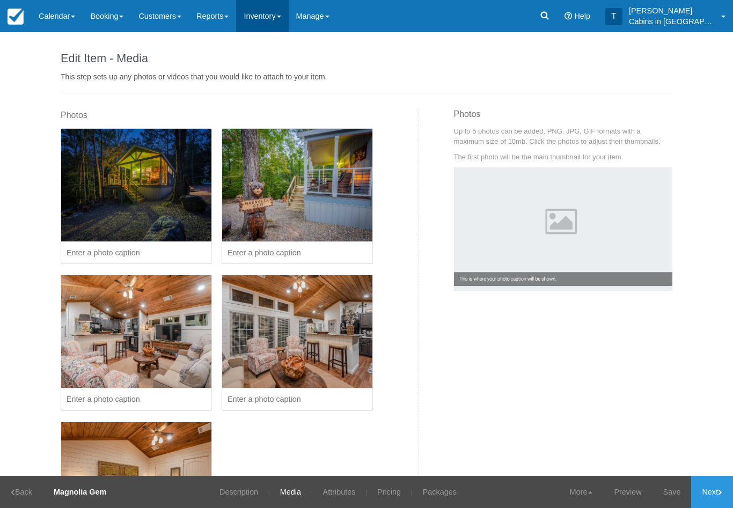  Describe the element at coordinates (239, 492) in the screenshot. I see `a: Description` at that location.